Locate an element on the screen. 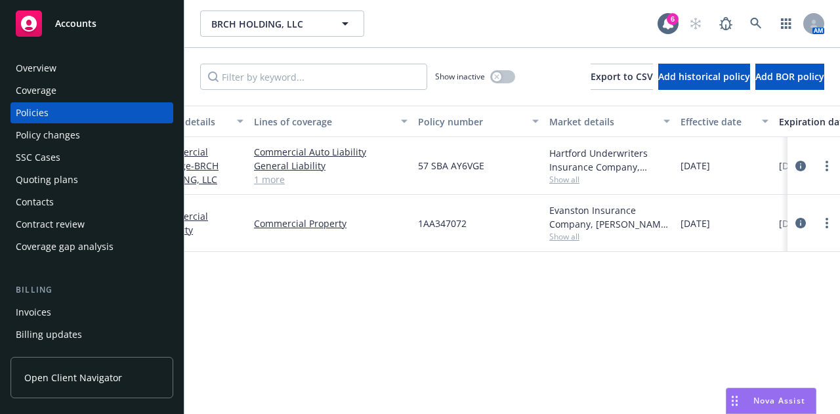  div: Drag to move is located at coordinates (734, 401).